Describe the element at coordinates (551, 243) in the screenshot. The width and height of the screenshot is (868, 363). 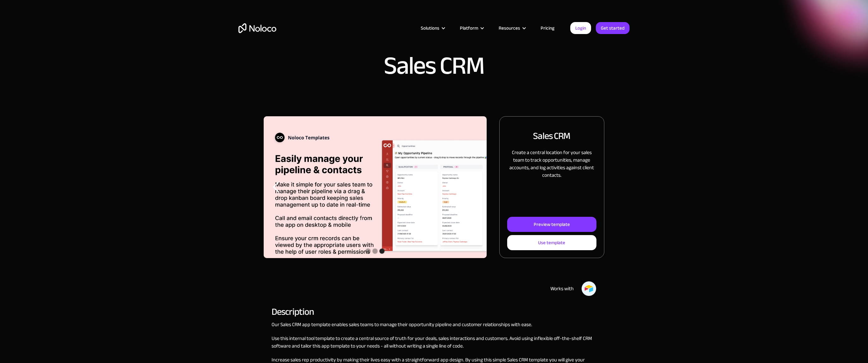
I see `a: Use template` at that location.